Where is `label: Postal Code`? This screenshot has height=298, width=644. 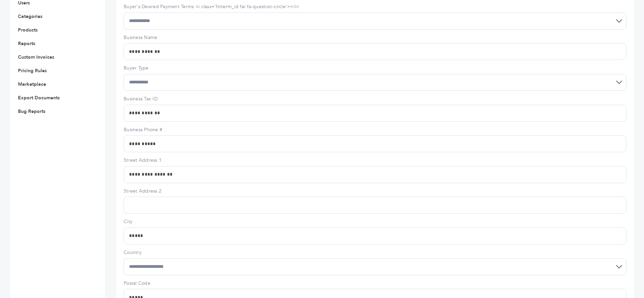
label: Postal Code is located at coordinates (375, 284).